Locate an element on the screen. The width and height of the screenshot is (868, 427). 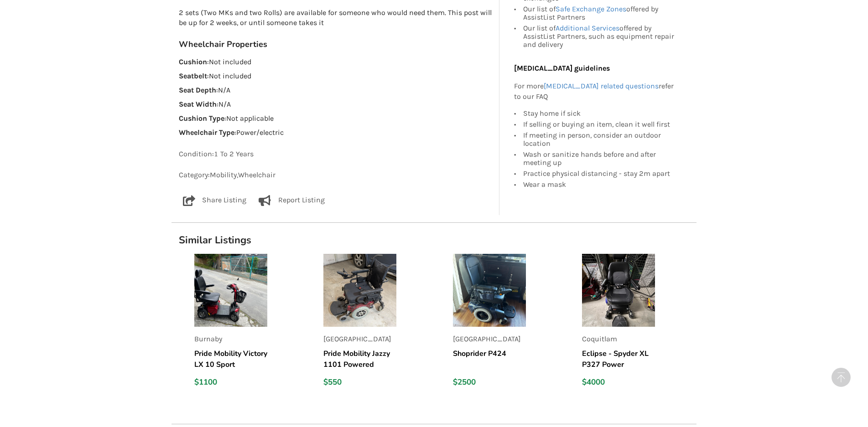
p: : Power/electric is located at coordinates (335, 133).